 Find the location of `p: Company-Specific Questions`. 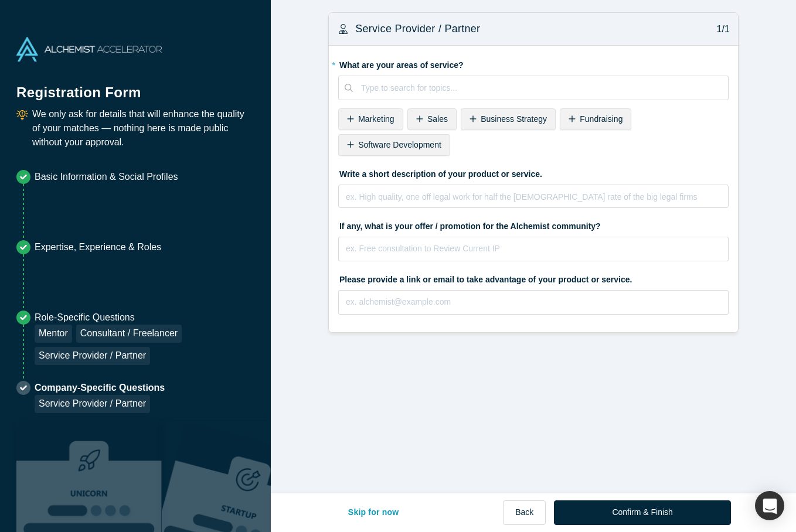

p: Company-Specific Questions is located at coordinates (100, 388).